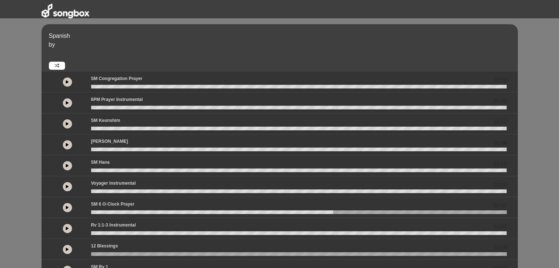  Describe the element at coordinates (282, 36) in the screenshot. I see `p: Spanish` at that location.